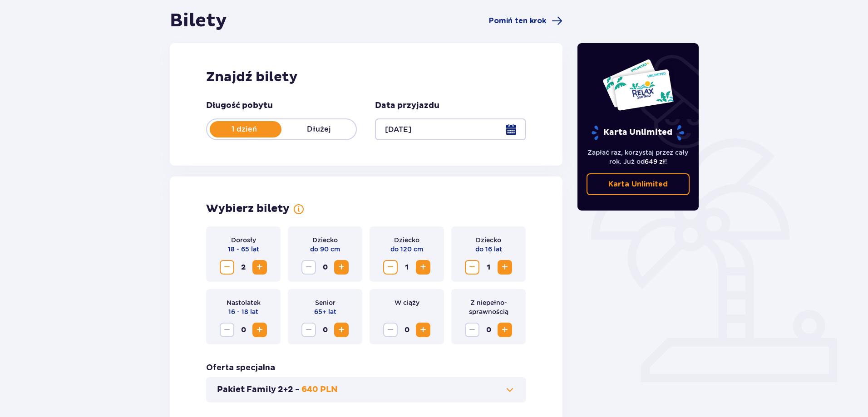 The height and width of the screenshot is (417, 868). I want to click on p: Senior, so click(325, 302).